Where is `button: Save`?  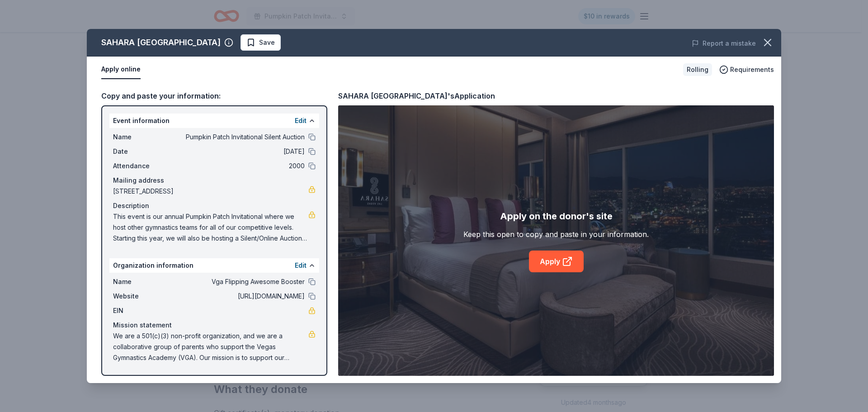
button: Save is located at coordinates (260, 43).